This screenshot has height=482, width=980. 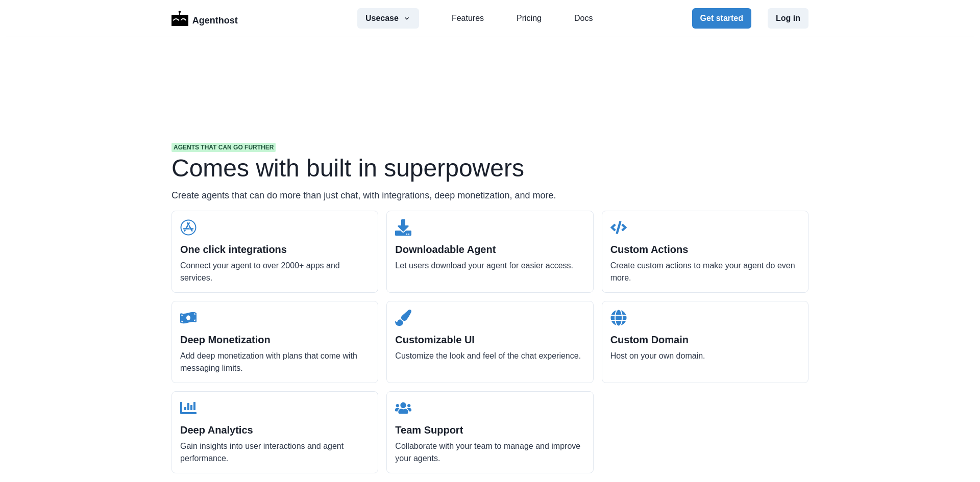 I want to click on a: Log in, so click(x=788, y=18).